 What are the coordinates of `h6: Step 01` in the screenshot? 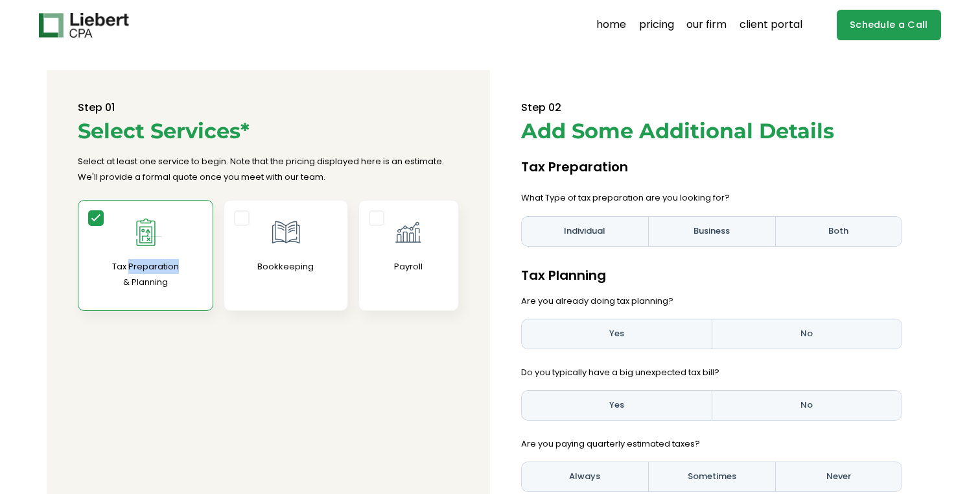 It's located at (268, 107).